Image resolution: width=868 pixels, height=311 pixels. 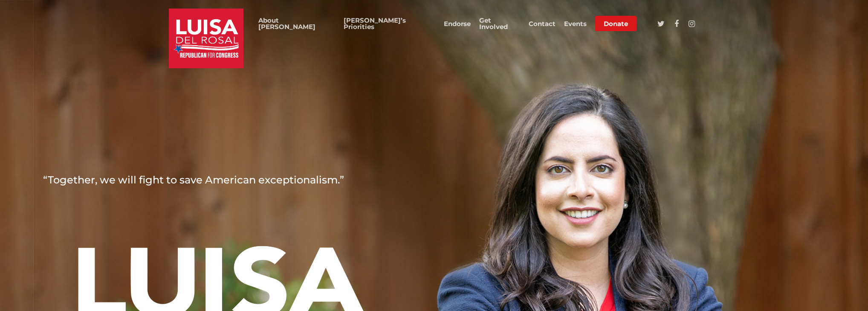 What do you see at coordinates (206, 39) in the screenshot?
I see `img: Luisa del Rosal` at bounding box center [206, 39].